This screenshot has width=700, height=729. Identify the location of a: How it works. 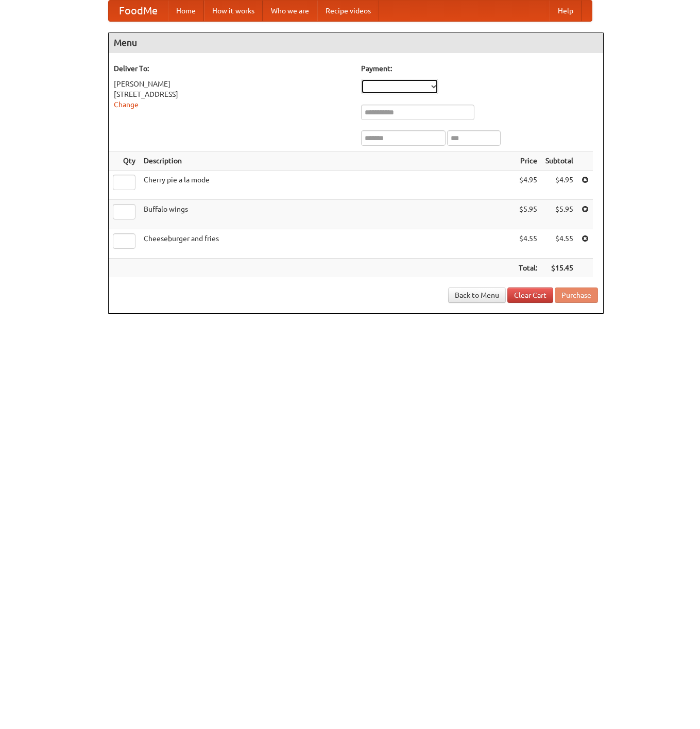
(234, 11).